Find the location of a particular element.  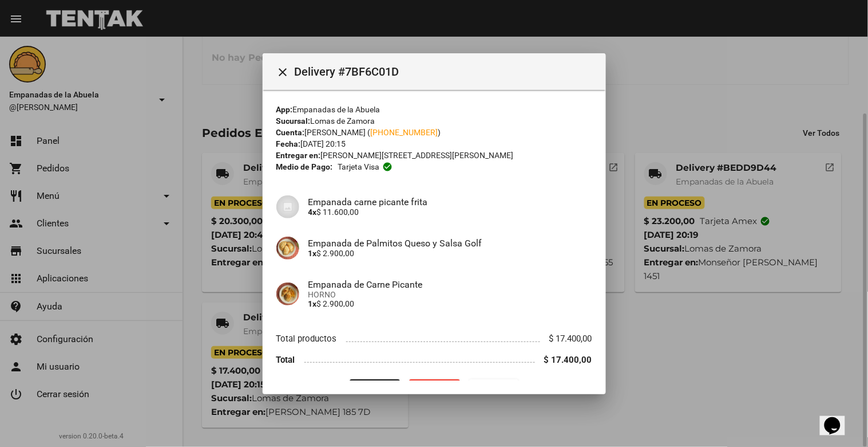

img: 23889947-f116-4e8f-977b-138207bb6e24.jpg is located at coordinates (288, 248).